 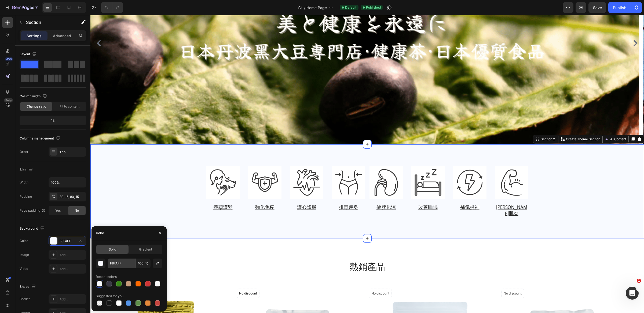 What do you see at coordinates (9, 59) in the screenshot?
I see `div: 450` at bounding box center [9, 59].